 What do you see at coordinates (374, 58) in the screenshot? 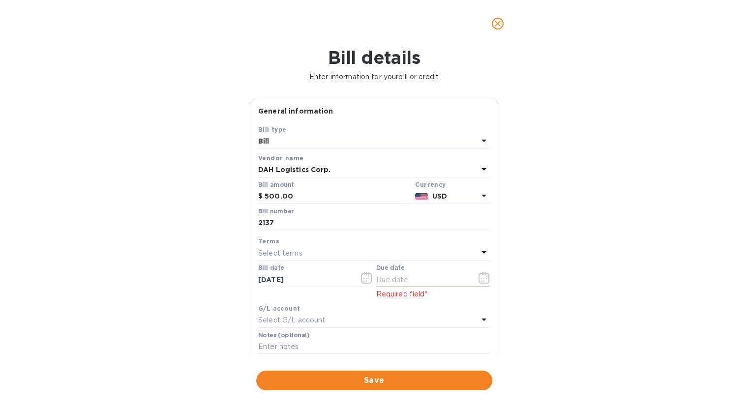
I see `h1: Bill details` at bounding box center [374, 58].